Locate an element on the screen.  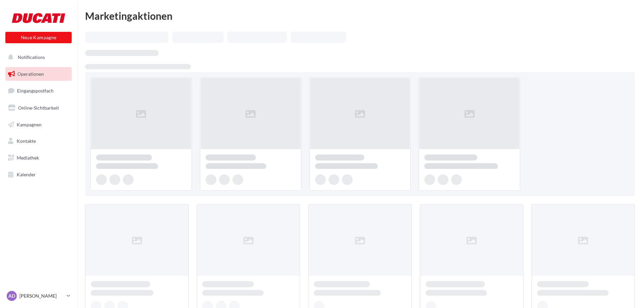
div: Marketingaktionen is located at coordinates (360, 16).